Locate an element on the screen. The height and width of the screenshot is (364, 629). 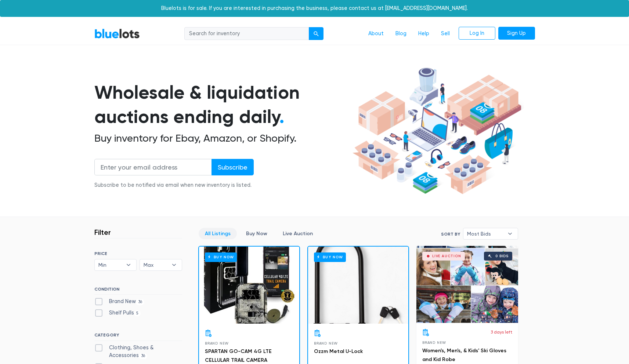
p: 3 days left is located at coordinates (501, 332).